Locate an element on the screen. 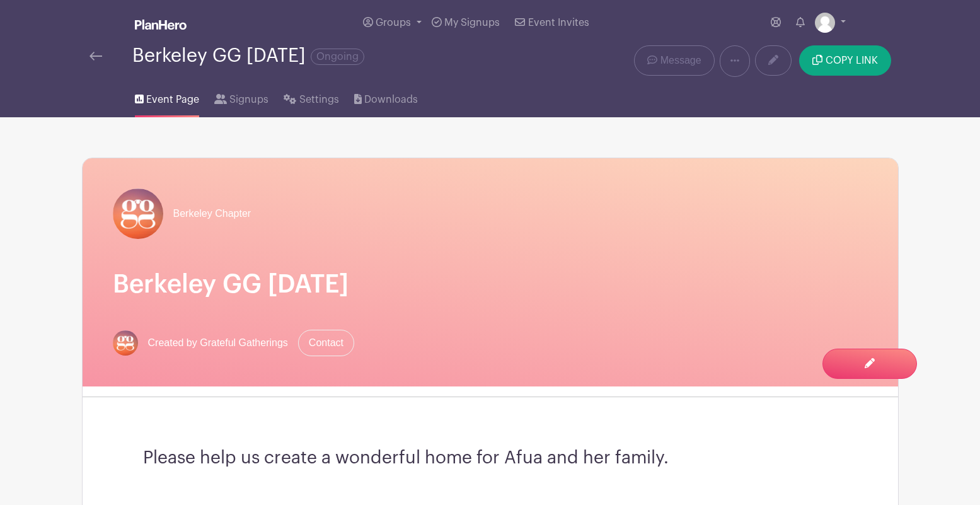  a: Event Page is located at coordinates (167, 97).